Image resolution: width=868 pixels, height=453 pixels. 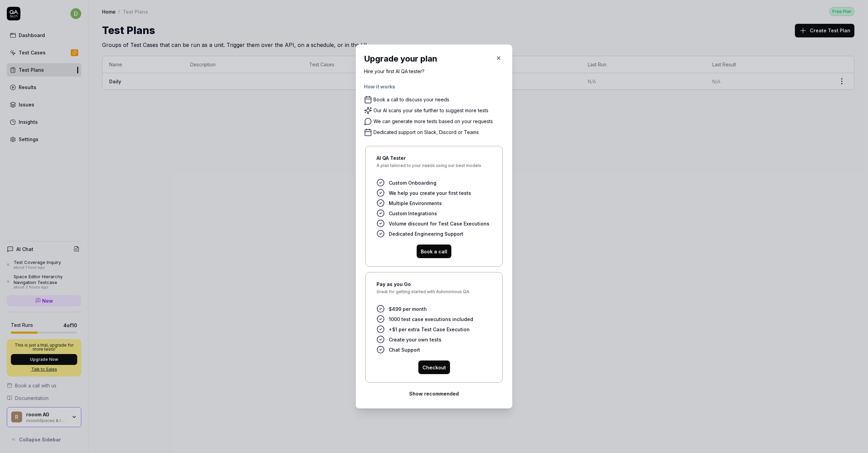 I want to click on span: Volume discount for Test Case Executions, so click(x=439, y=223).